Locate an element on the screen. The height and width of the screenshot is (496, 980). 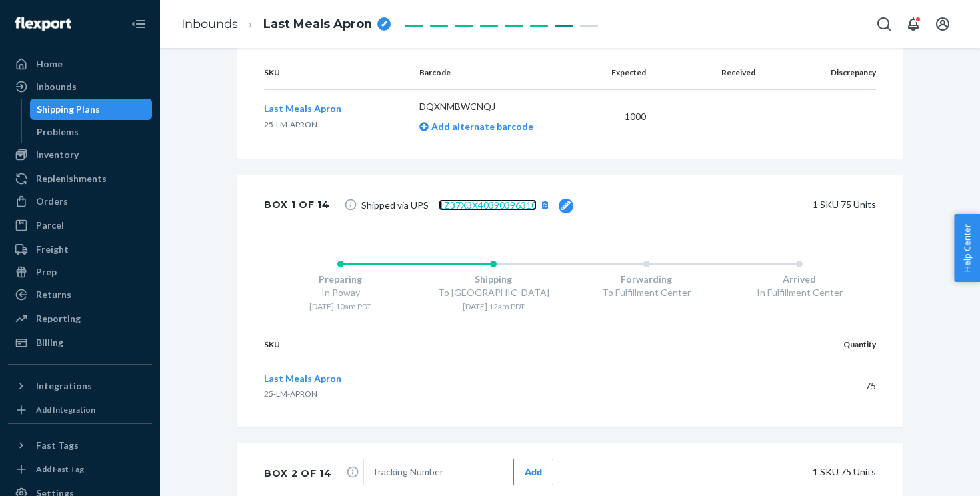
div: Inventory is located at coordinates (58, 155).